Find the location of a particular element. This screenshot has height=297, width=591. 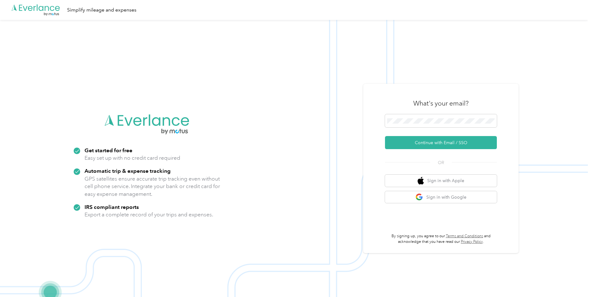

p: GPS satellites ensure accurate trip tracking even without cell phone service. Integrate your bank... is located at coordinates (152, 186).